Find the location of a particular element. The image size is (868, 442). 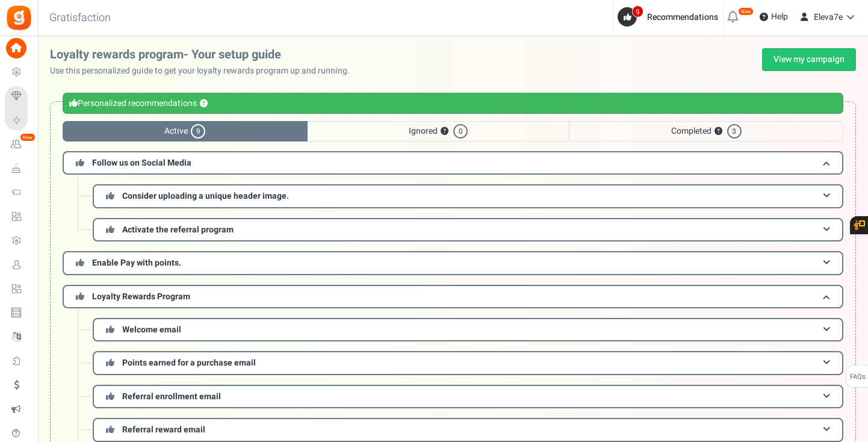

span: FAQs is located at coordinates (858, 377).